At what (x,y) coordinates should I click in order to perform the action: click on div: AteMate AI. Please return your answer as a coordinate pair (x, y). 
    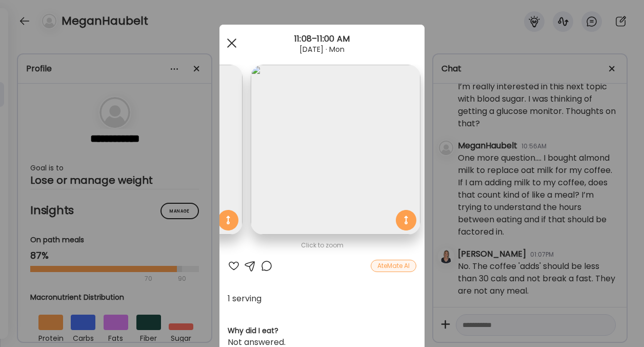
    Looking at the image, I should click on (393, 265).